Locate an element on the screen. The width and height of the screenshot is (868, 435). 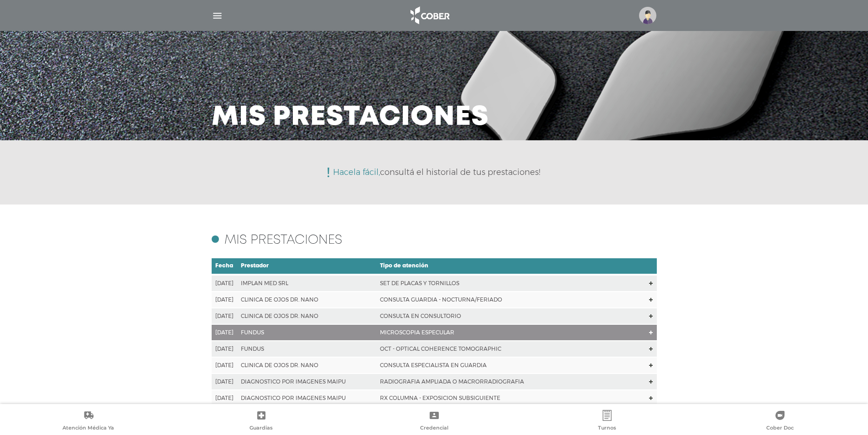
td: SET DE PLACAS Y TORNILLOS is located at coordinates (510, 283).